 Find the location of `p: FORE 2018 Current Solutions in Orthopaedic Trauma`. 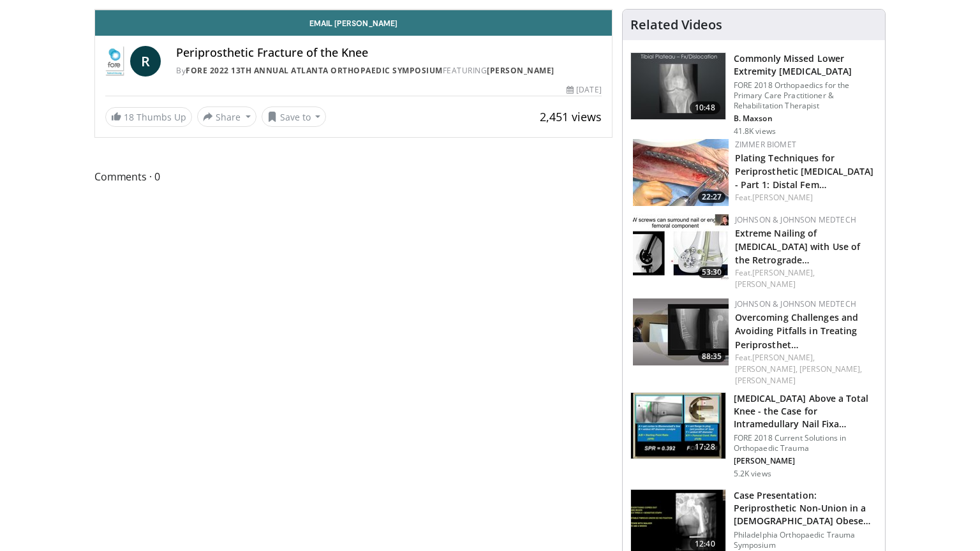

p: FORE 2018 Current Solutions in Orthopaedic Trauma is located at coordinates (805, 444).